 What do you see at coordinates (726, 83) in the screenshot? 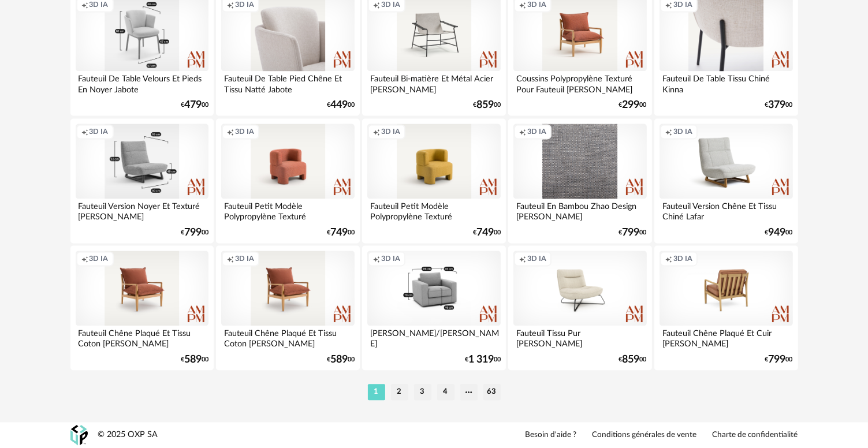
I see `div: Fauteuil De Table Tissu Chiné Kinna` at bounding box center [726, 83].